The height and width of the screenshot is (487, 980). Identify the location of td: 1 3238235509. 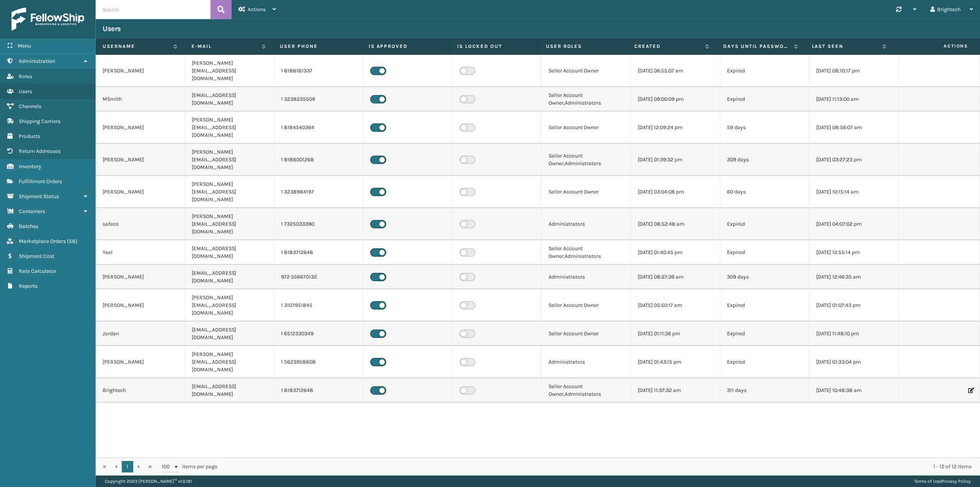
(319, 100).